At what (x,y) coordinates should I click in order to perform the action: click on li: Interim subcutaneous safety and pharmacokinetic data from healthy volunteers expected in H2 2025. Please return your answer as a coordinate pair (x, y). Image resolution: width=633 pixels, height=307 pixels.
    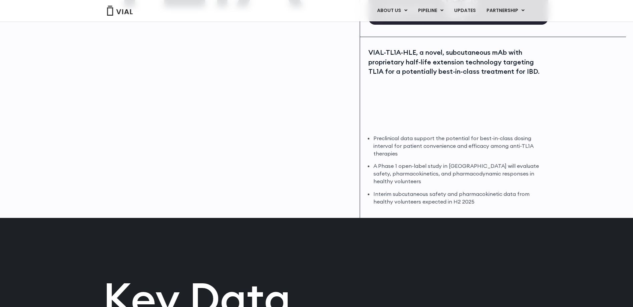
    Looking at the image, I should click on (460, 198).